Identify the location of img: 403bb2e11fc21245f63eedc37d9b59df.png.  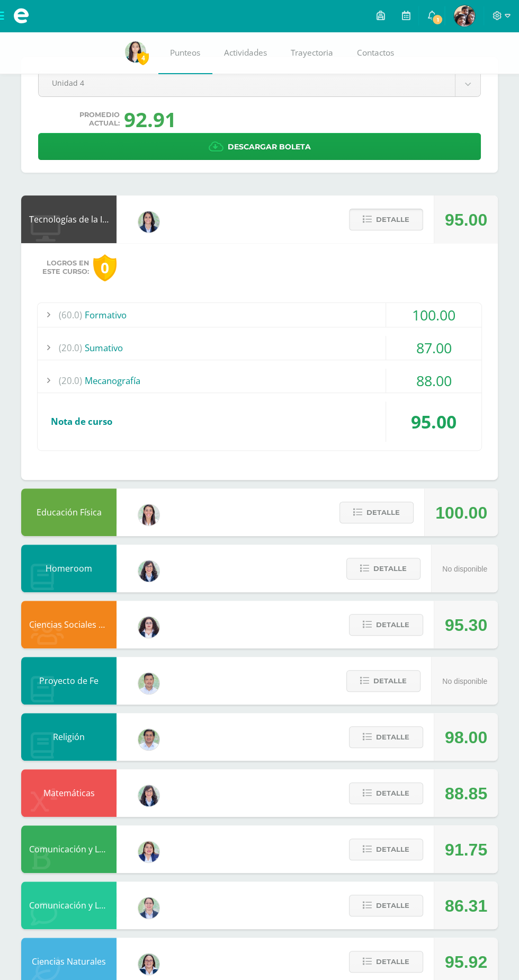
(135, 52).